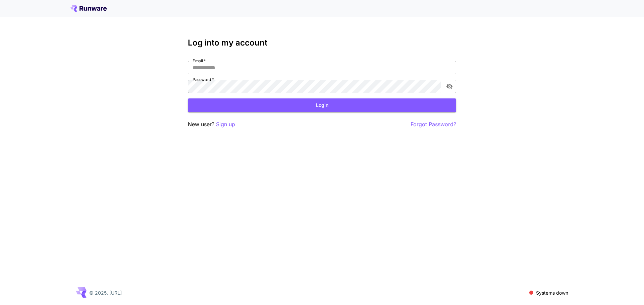 This screenshot has height=305, width=644. What do you see at coordinates (434, 124) in the screenshot?
I see `button: Forgot Password?` at bounding box center [434, 124].